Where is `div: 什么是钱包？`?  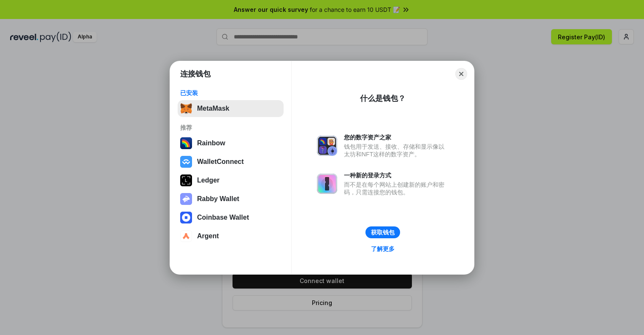
div: 什么是钱包？ is located at coordinates (383, 98).